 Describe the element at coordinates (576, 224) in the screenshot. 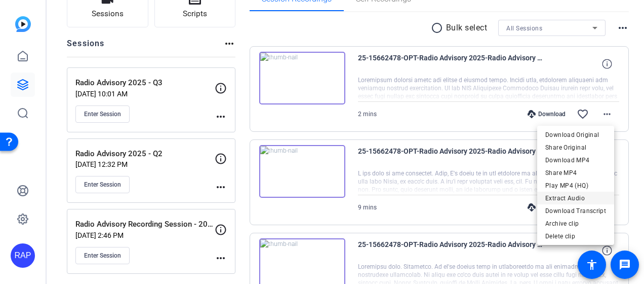

I see `span: Archive clip` at that location.